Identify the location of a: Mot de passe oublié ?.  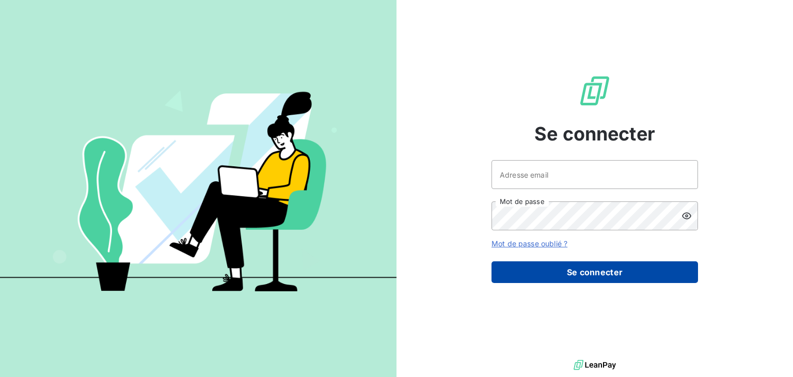
(529, 243).